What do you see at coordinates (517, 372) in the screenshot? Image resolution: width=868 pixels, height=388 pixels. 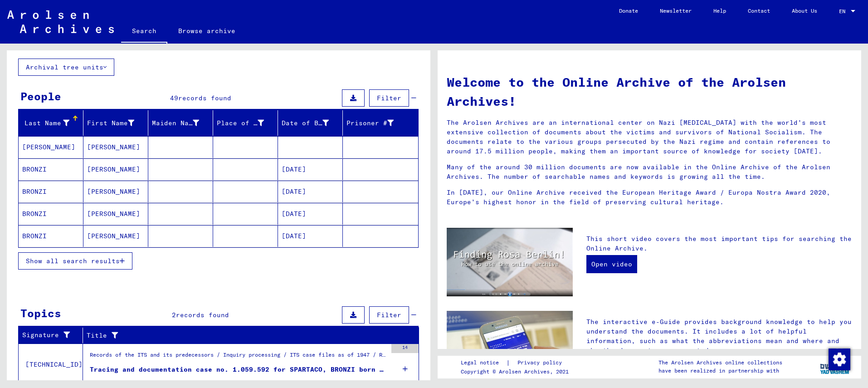 I see `p: Copyright © Arolsen Archives, 2021` at bounding box center [517, 372].